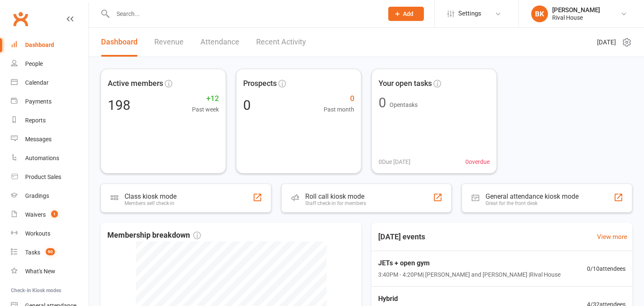 This screenshot has width=644, height=306. Describe the element at coordinates (404, 105) in the screenshot. I see `span: Open tasks` at that location.